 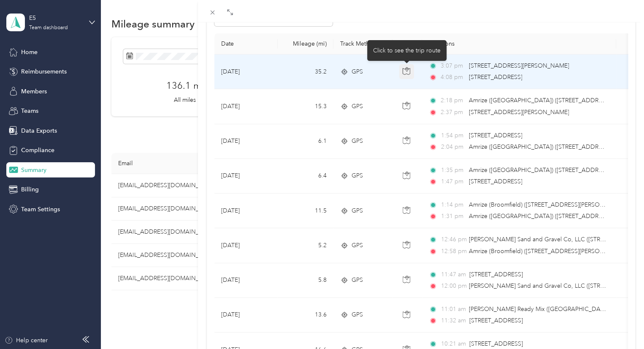 What do you see at coordinates (453, 112) in the screenshot?
I see `span: 2:37 pm` at bounding box center [453, 112].